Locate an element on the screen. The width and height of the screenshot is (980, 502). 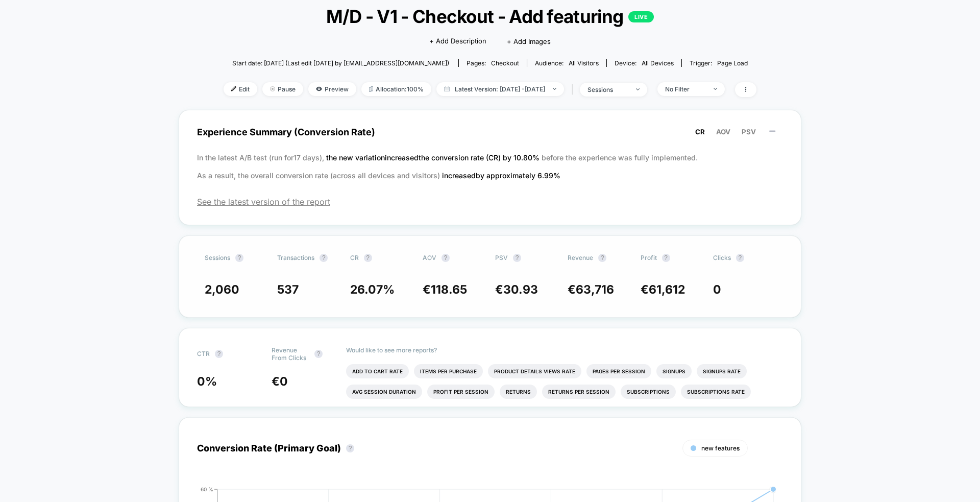
li: Pages Per Session is located at coordinates (619, 371).